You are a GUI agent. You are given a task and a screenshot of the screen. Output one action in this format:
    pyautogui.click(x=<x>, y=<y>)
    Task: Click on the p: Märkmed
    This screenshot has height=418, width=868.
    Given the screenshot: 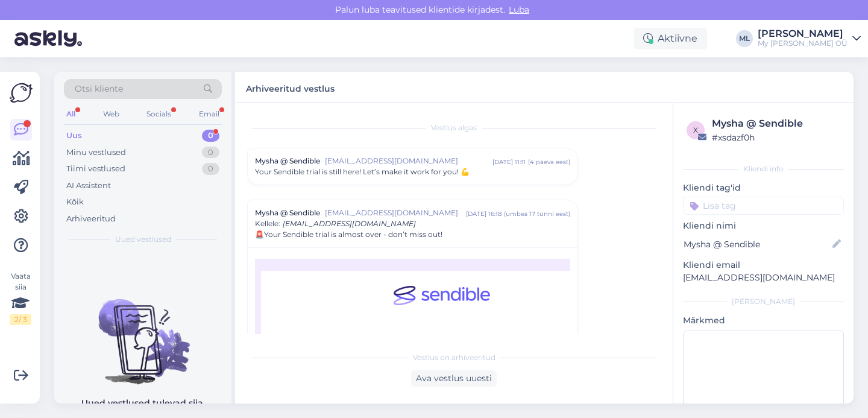 What is the action you would take?
    pyautogui.click(x=763, y=320)
    